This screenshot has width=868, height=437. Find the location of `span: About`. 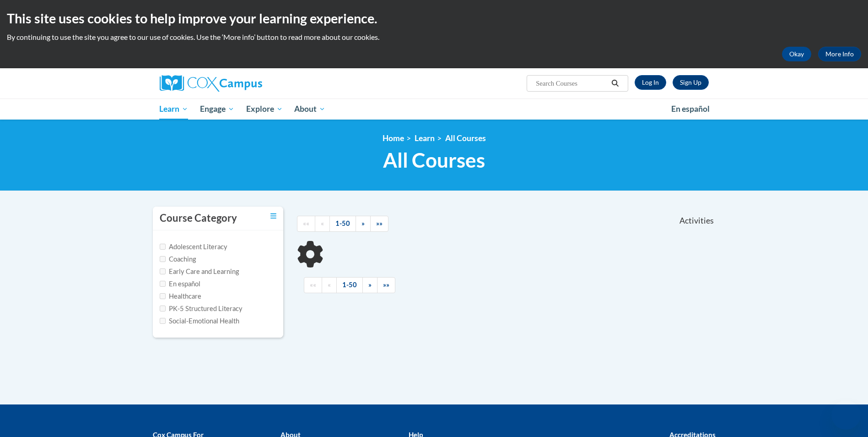

span: About is located at coordinates (310, 109).